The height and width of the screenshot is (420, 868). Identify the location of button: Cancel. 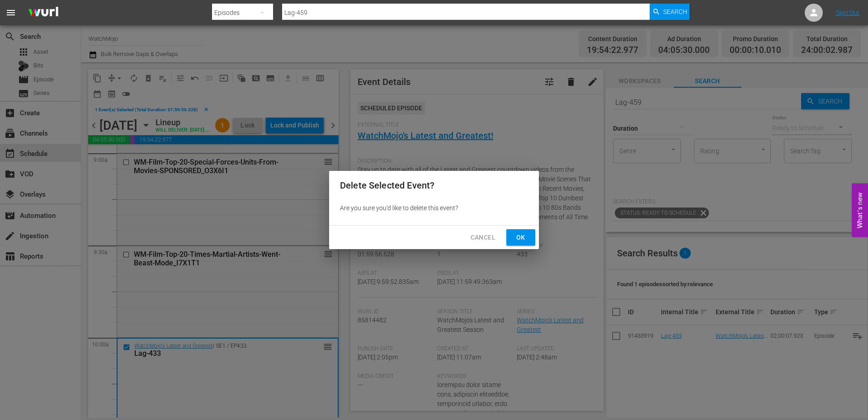
(483, 237).